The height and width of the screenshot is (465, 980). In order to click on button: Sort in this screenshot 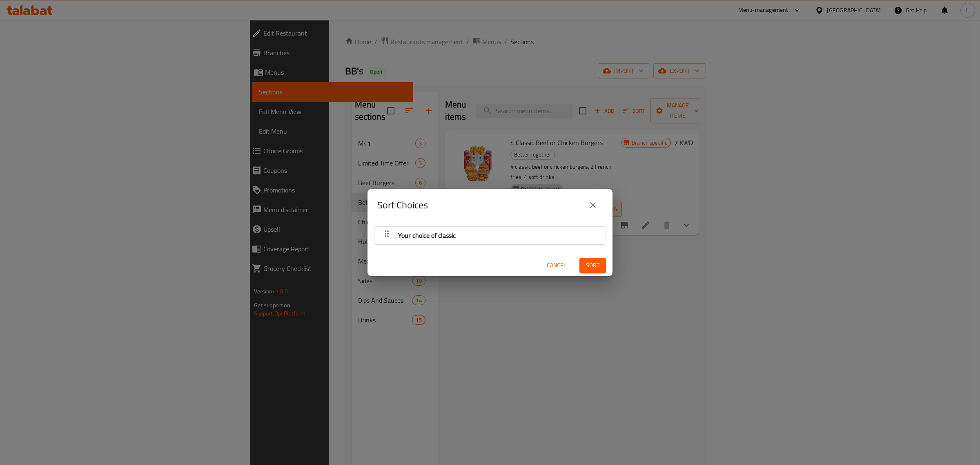, I will do `click(593, 266)`.